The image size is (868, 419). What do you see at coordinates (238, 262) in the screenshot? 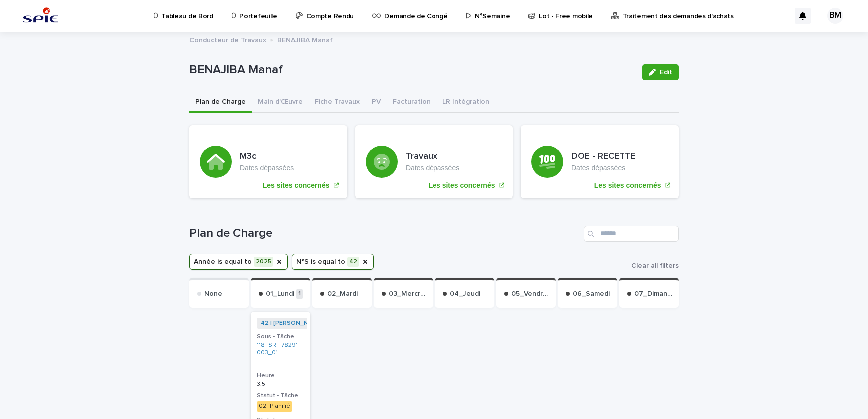
I see `button: Année` at bounding box center [238, 262].